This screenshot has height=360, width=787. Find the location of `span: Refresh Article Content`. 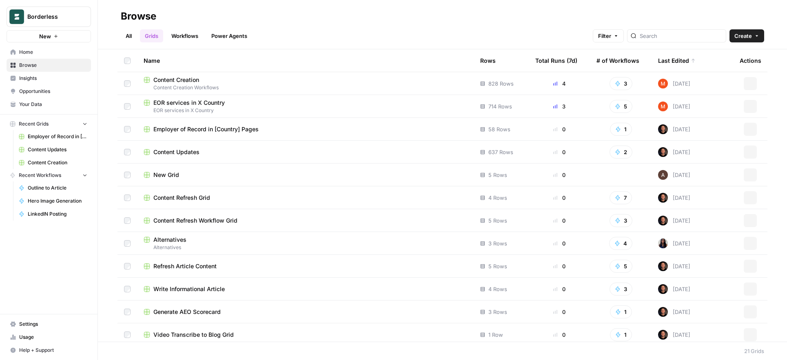

span: Refresh Article Content is located at coordinates (185, 266).